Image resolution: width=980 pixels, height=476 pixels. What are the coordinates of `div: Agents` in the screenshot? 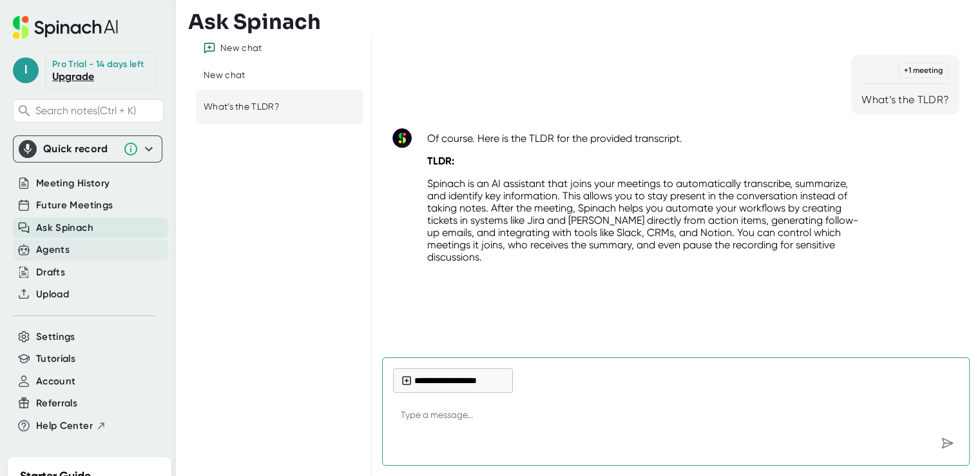 It's located at (53, 250).